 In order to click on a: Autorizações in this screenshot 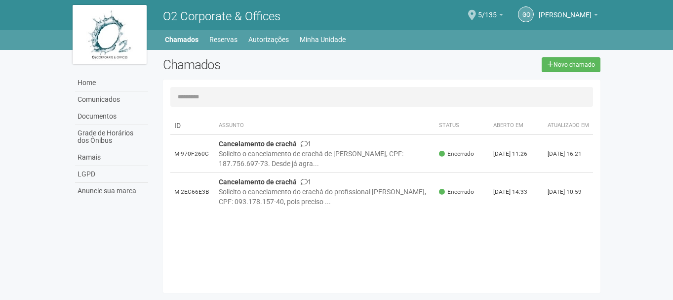, I will do `click(269, 40)`.